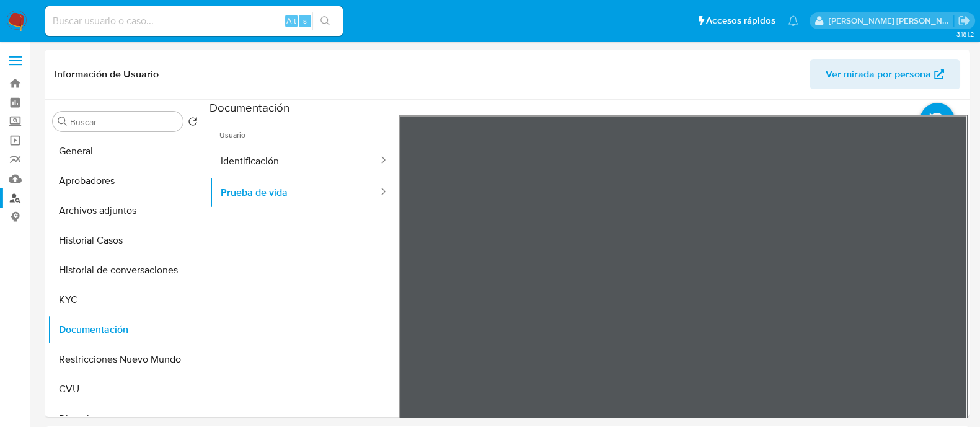  What do you see at coordinates (125, 300) in the screenshot?
I see `button: KYC` at bounding box center [125, 300].